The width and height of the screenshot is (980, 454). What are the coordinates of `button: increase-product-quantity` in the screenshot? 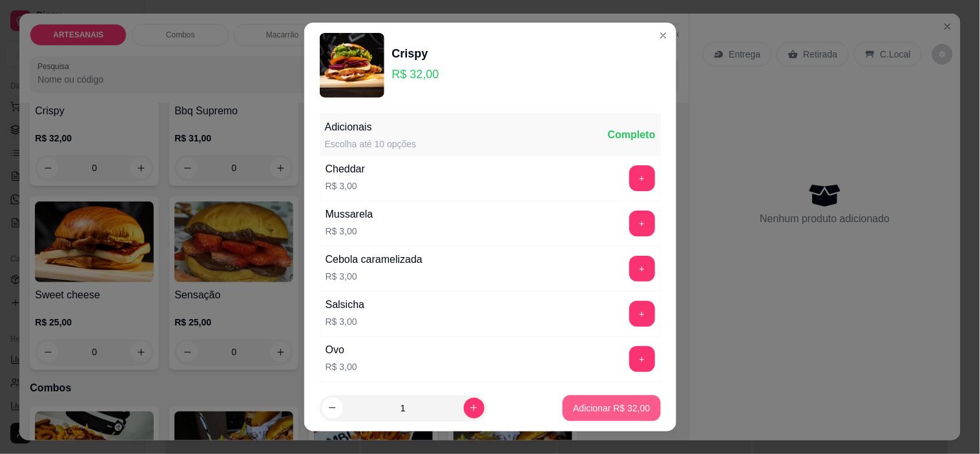 It's located at (474, 409).